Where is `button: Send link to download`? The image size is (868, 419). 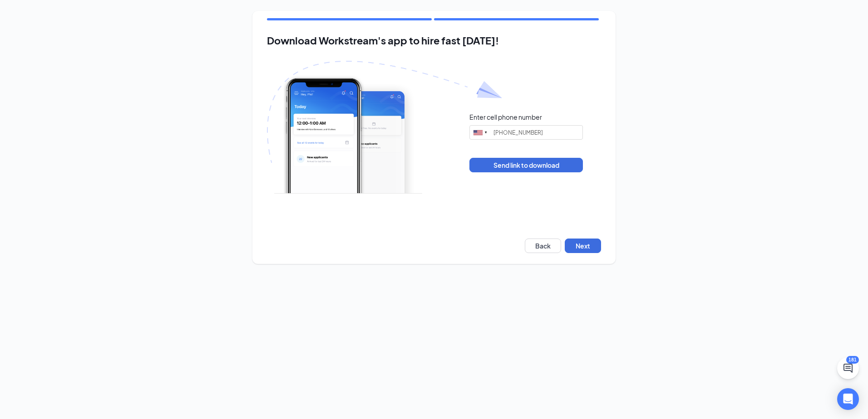 button: Send link to download is located at coordinates (526, 165).